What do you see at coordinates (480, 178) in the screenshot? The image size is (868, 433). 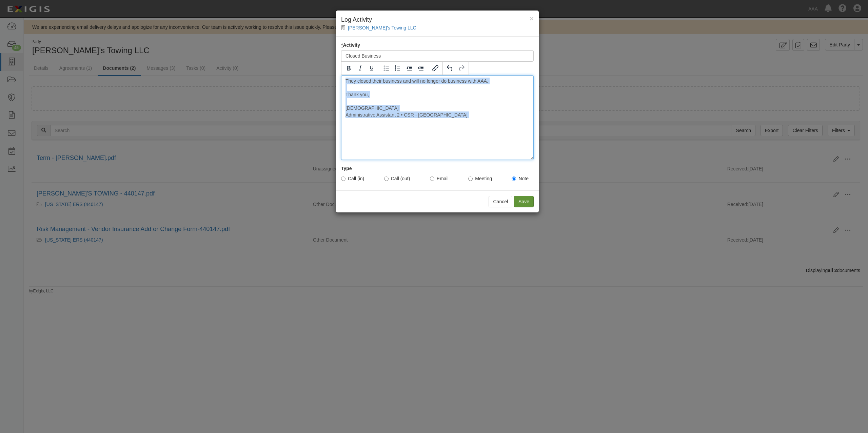 I see `label: Meeting` at bounding box center [480, 178].